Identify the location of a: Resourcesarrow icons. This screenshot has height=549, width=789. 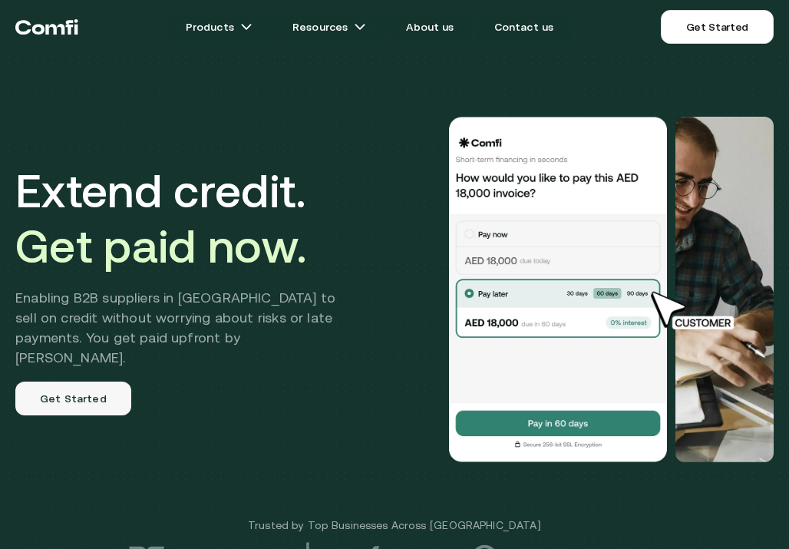
(329, 27).